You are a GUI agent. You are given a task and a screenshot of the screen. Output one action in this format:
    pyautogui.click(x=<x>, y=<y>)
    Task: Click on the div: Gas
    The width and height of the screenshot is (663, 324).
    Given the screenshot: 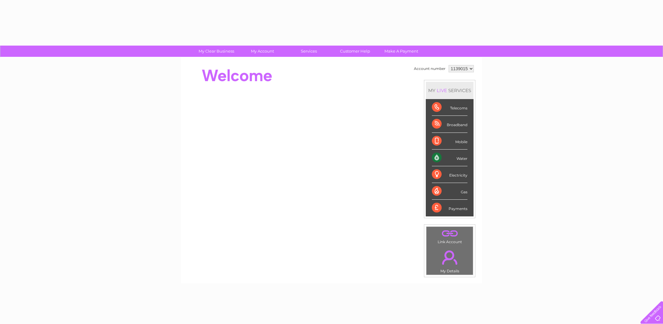 What is the action you would take?
    pyautogui.click(x=450, y=191)
    